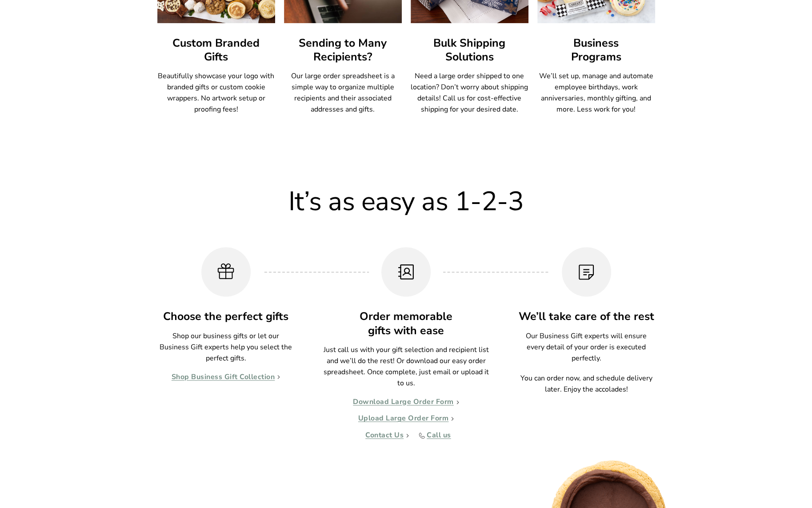 The image size is (812, 508). I want to click on img: Choose the perfect gifts, so click(226, 272).